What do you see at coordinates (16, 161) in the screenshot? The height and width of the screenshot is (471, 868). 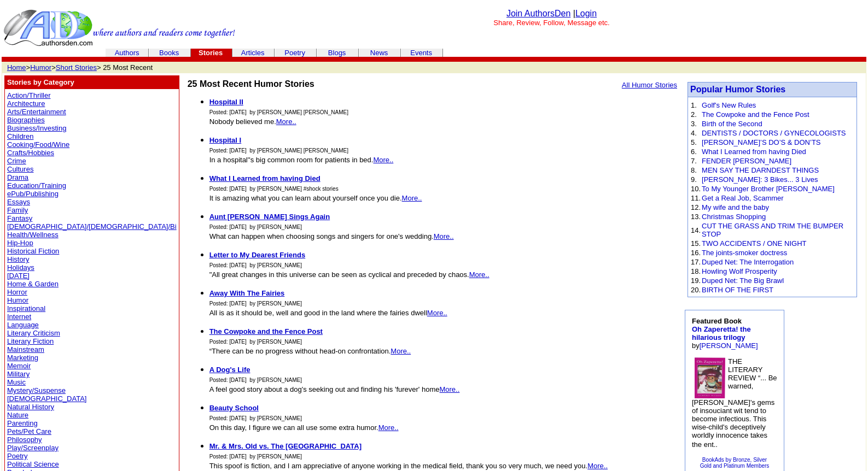 I see `a: Crime` at bounding box center [16, 161].